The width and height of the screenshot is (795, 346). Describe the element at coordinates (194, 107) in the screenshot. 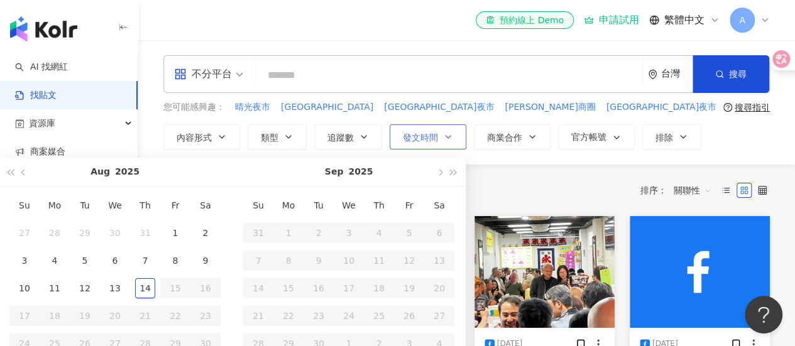

I see `span: 您可能感興趣：` at that location.